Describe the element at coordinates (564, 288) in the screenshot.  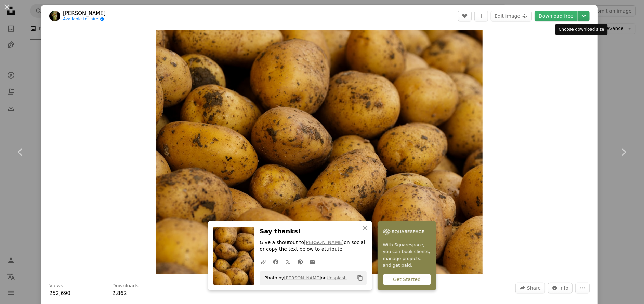
I see `span: Info` at that location.